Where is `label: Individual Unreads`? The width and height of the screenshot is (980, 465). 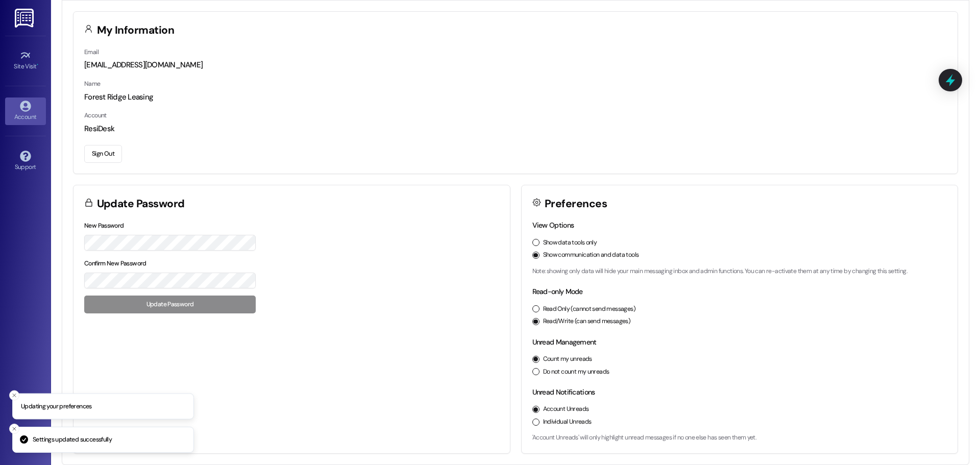
label: Individual Unreads is located at coordinates (567, 422).